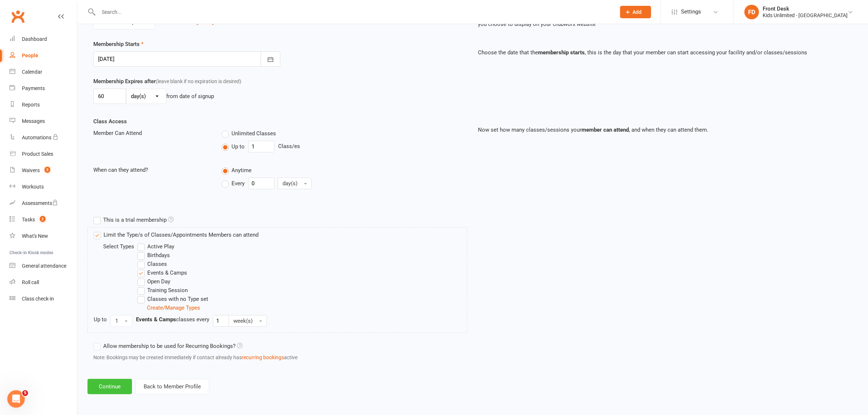 The image size is (868, 415). Describe the element at coordinates (32, 72) in the screenshot. I see `div: Calendar` at that location.